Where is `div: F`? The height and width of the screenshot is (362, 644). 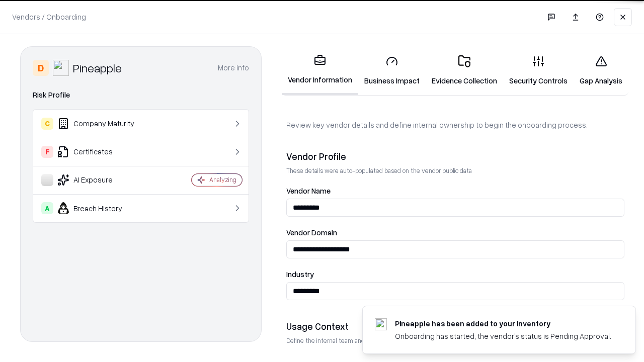
div: F is located at coordinates (48, 152).